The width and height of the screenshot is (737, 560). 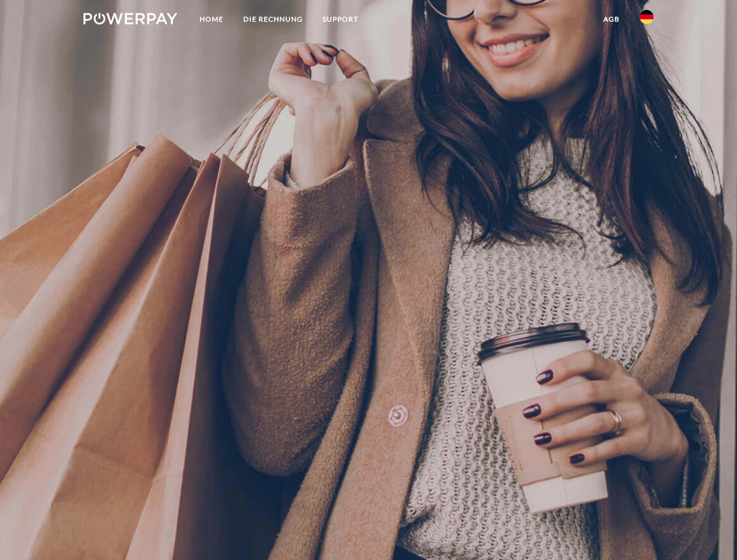 What do you see at coordinates (646, 17) in the screenshot?
I see `img: de` at bounding box center [646, 17].